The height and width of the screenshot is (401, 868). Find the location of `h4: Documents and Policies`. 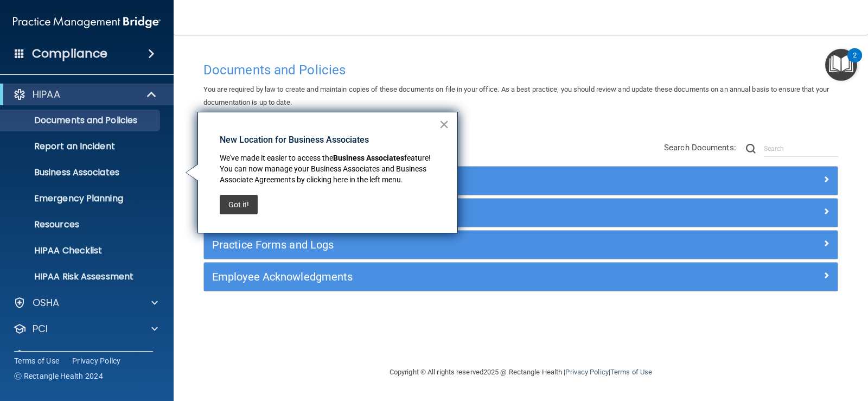

h4: Documents and Policies is located at coordinates (520, 70).